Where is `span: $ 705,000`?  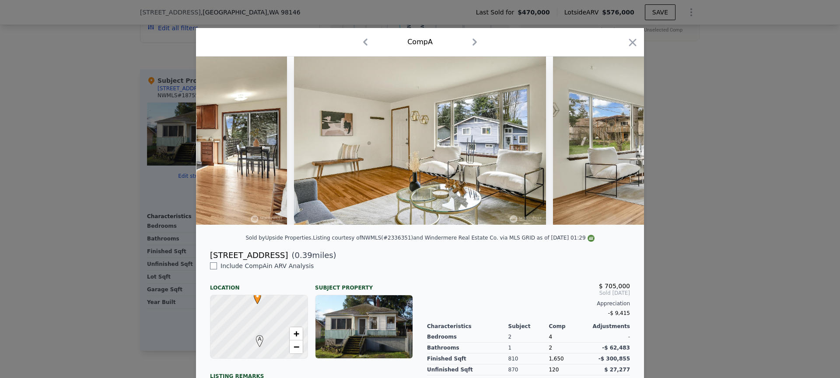
span: $ 705,000 is located at coordinates (614, 286).